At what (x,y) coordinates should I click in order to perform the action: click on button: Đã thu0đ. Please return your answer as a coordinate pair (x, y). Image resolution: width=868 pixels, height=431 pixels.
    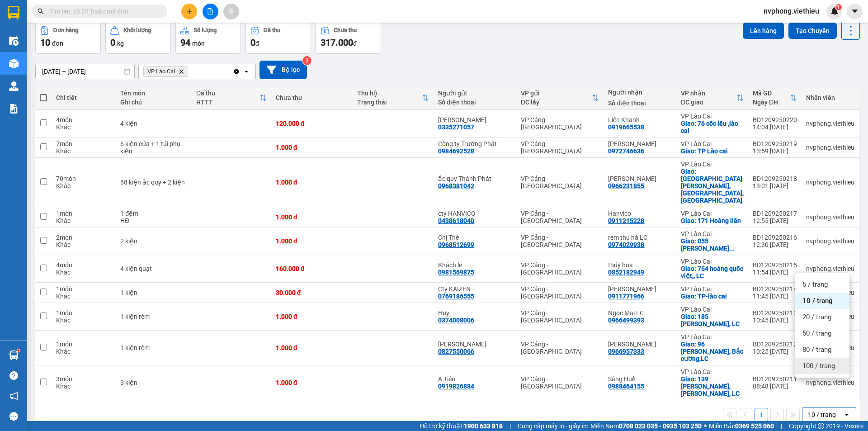
    Looking at the image, I should click on (278, 38).